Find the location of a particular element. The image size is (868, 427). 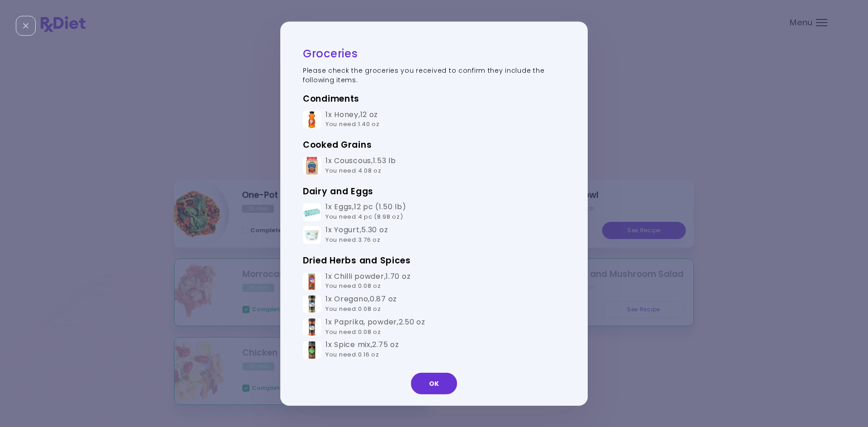

button: OK is located at coordinates (434, 384).